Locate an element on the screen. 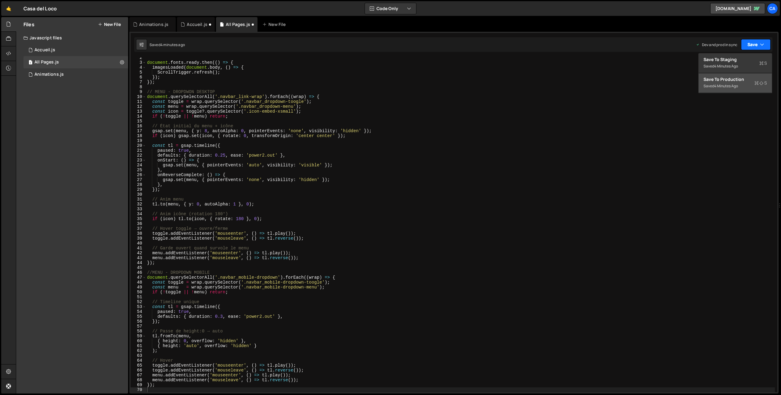  a: Ca is located at coordinates (773, 9).